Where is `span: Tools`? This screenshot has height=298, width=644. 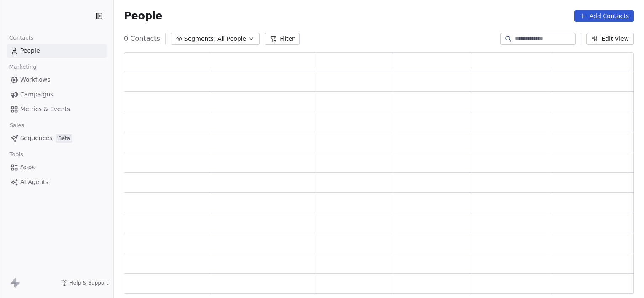 span: Tools is located at coordinates (16, 155).